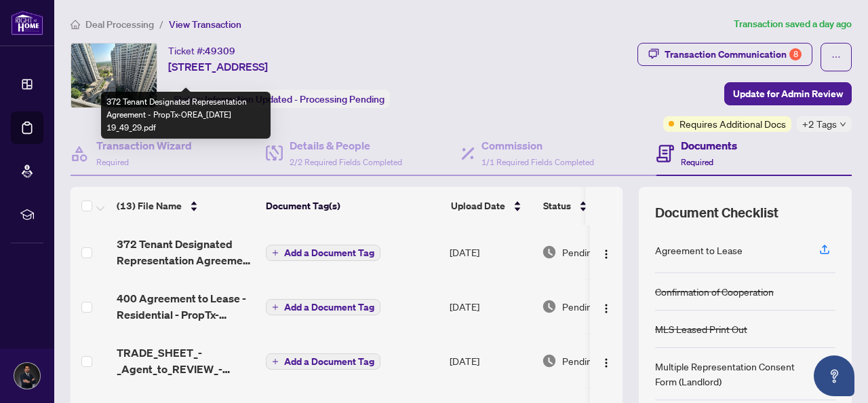  What do you see at coordinates (796, 55) in the screenshot?
I see `div: 8` at bounding box center [796, 55].